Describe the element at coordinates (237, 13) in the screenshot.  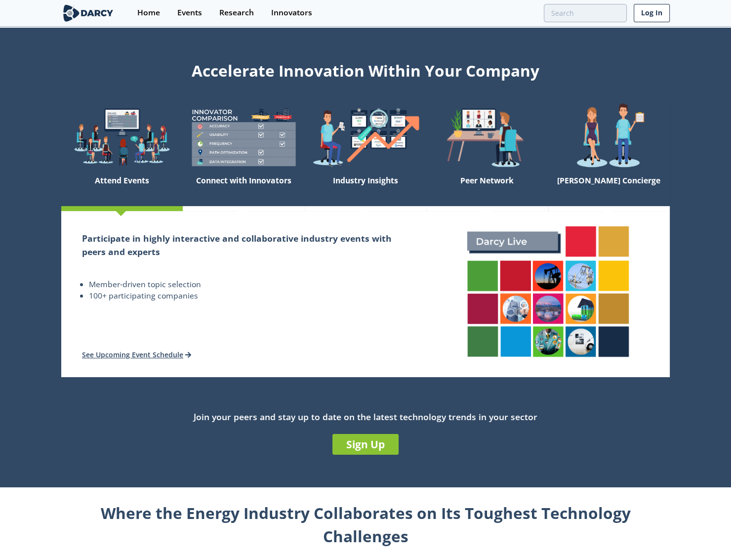
I see `div: Research` at that location.